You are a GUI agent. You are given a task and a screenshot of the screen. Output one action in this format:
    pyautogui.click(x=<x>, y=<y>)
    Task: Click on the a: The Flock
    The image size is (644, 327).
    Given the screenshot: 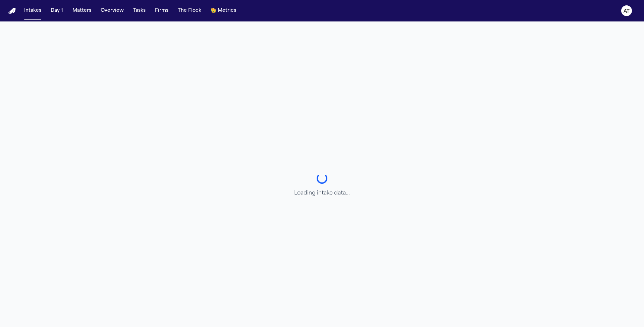 What is the action you would take?
    pyautogui.click(x=189, y=11)
    